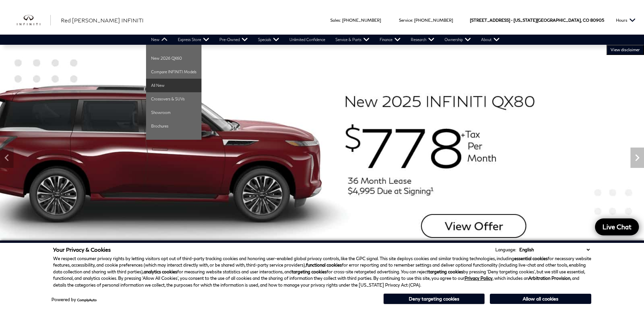 The image size is (644, 309). I want to click on a: Pre-Owned, so click(234, 40).